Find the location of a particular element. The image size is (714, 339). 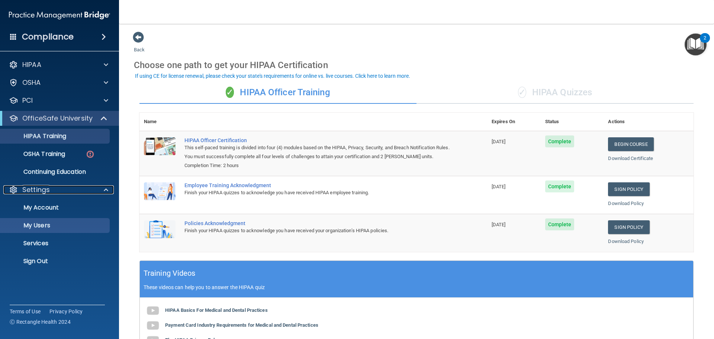

h4: Compliance is located at coordinates (48, 37).